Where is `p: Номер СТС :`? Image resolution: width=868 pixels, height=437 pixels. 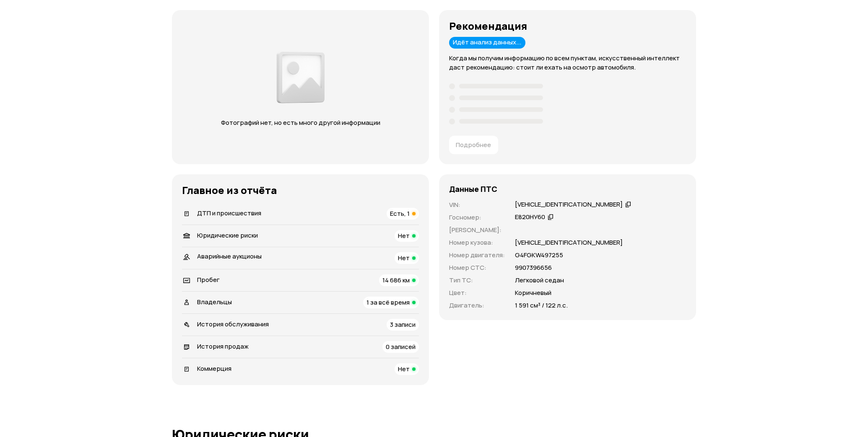 p: Номер СТС : is located at coordinates (477, 267).